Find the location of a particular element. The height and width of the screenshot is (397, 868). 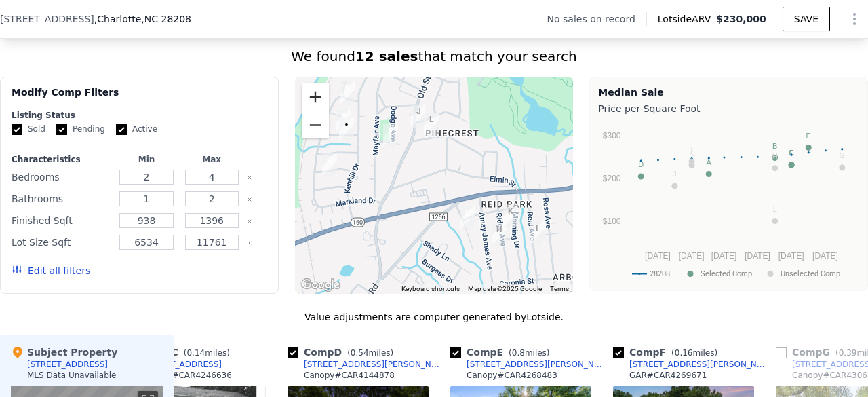

div: 3004 Ridge Ave is located at coordinates (499, 235).